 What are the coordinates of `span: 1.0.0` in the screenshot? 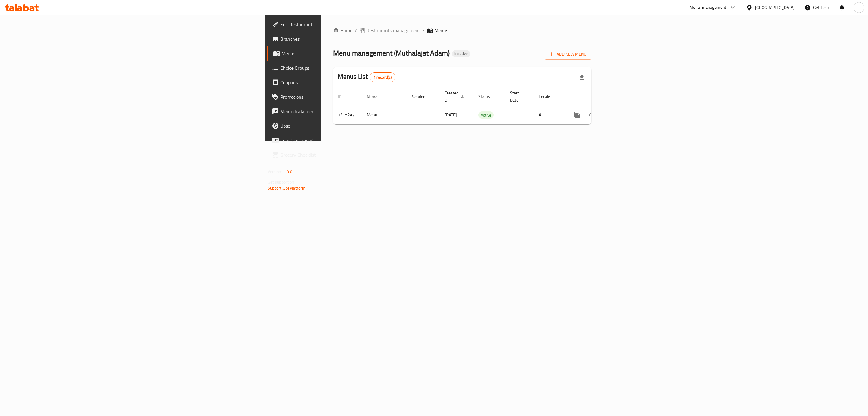 It's located at (288, 172).